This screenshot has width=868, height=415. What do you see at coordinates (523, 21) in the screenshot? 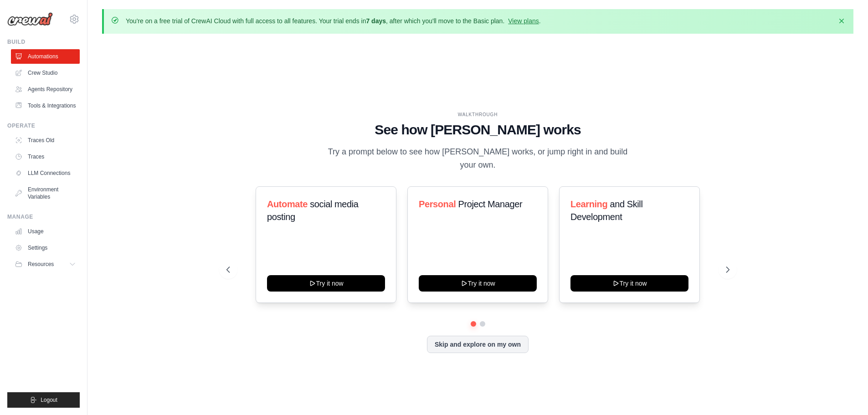
I see `a: View plans` at bounding box center [523, 21].